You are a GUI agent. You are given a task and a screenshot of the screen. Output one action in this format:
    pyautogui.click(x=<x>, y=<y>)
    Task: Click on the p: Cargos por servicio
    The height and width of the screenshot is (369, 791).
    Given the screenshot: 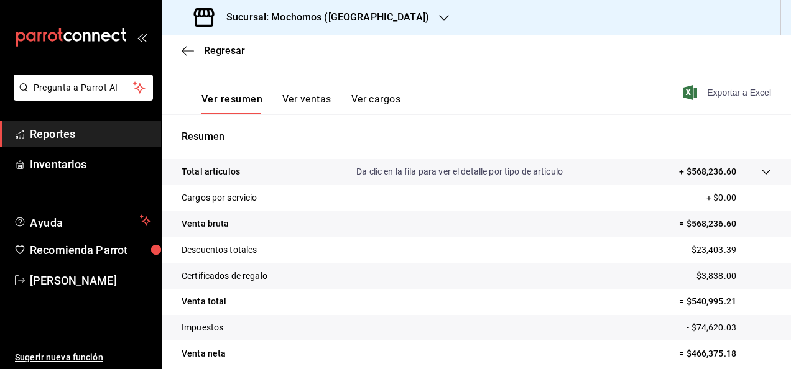 What is the action you would take?
    pyautogui.click(x=219, y=198)
    